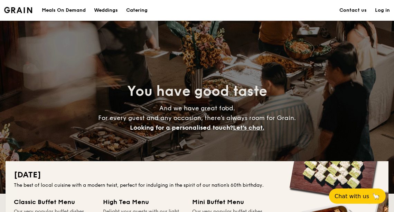  What do you see at coordinates (249, 128) in the screenshot?
I see `span: Let's chat.` at bounding box center [249, 128].